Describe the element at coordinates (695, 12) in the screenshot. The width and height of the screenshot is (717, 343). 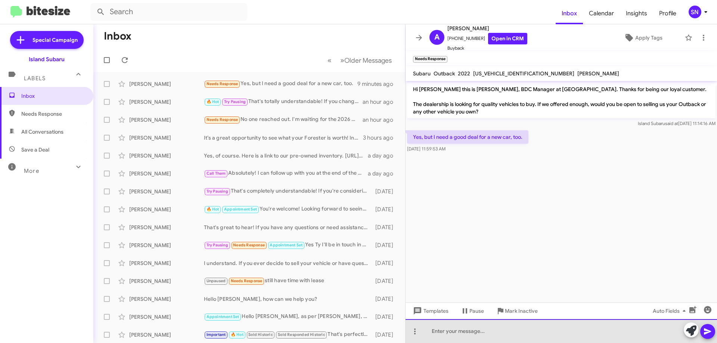
I see `div: SN` at that location.